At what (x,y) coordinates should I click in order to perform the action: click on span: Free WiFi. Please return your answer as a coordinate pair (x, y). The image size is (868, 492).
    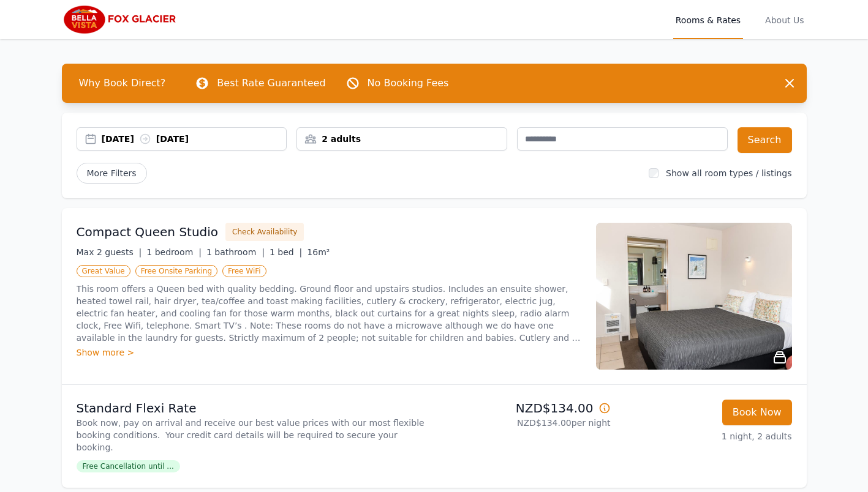
    Looking at the image, I should click on (244, 271).